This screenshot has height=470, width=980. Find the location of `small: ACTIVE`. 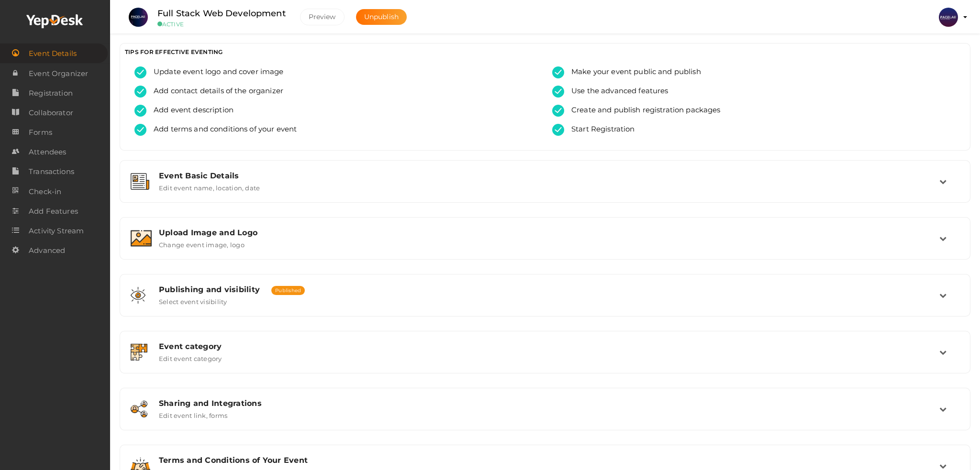

small: ACTIVE is located at coordinates (222, 24).